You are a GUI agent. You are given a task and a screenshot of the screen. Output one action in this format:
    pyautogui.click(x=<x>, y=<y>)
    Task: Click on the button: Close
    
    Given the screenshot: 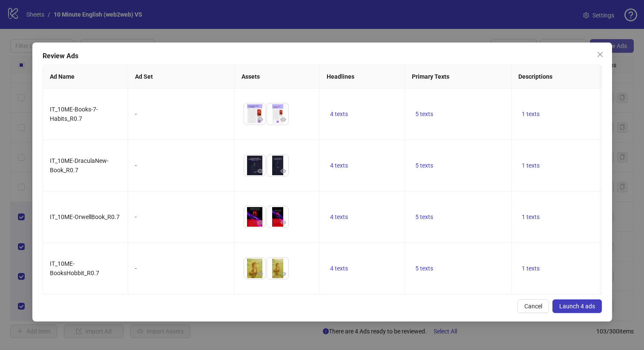 What is the action you would take?
    pyautogui.click(x=599, y=55)
    